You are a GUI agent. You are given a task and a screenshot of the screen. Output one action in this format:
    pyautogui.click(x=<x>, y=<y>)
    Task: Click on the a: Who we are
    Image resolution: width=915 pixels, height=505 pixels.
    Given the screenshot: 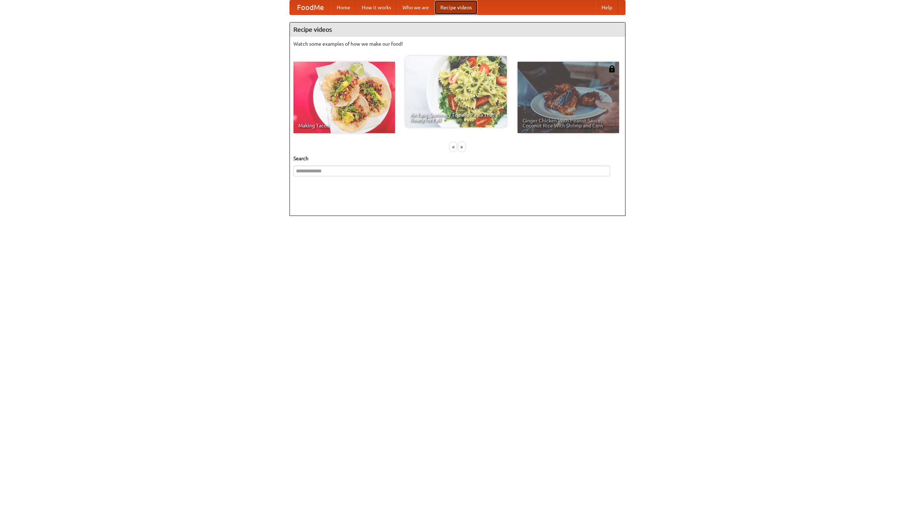 What is the action you would take?
    pyautogui.click(x=415, y=8)
    